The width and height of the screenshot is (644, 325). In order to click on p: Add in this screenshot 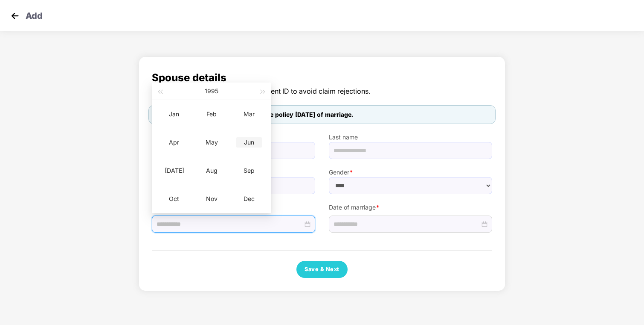, I will do `click(34, 14)`.